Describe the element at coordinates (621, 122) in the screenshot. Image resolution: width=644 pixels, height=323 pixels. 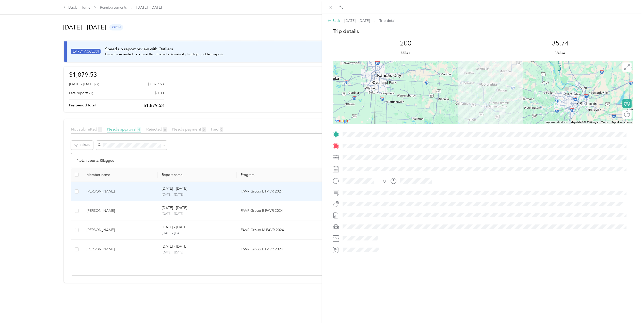
I see `a: Report a map error` at that location.